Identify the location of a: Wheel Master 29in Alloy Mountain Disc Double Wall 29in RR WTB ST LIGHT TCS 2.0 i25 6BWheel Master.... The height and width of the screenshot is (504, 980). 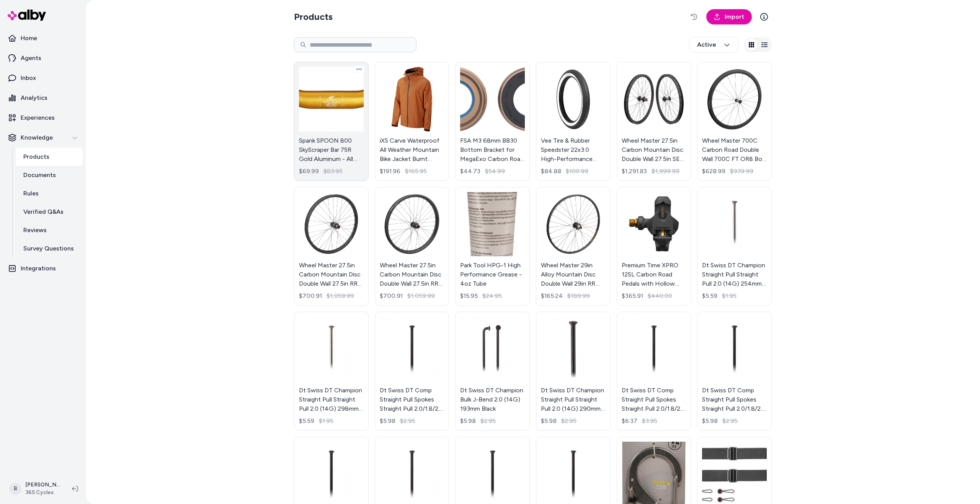
(573, 246).